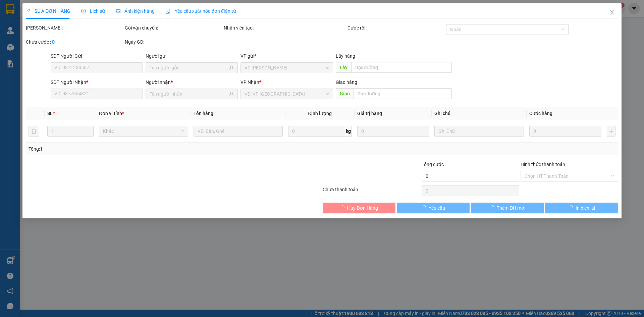  What do you see at coordinates (479, 113) in the screenshot?
I see `th: Ghi chú` at bounding box center [479, 113].